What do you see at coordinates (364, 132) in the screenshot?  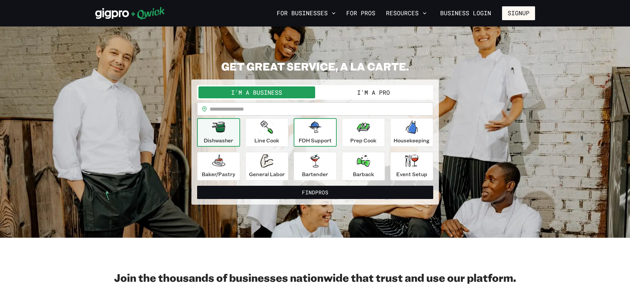 I see `button: Prep Cook` at bounding box center [364, 132].